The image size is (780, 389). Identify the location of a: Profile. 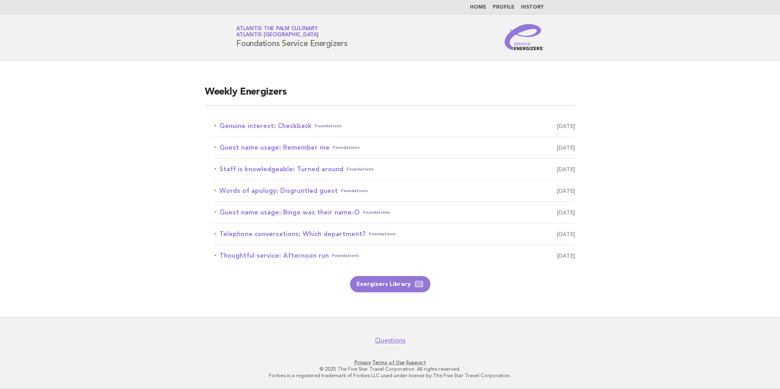
(504, 7).